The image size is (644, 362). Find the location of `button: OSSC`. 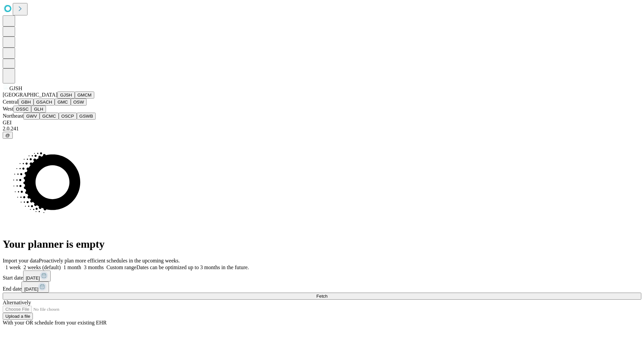

button: OSSC is located at coordinates (23, 109).